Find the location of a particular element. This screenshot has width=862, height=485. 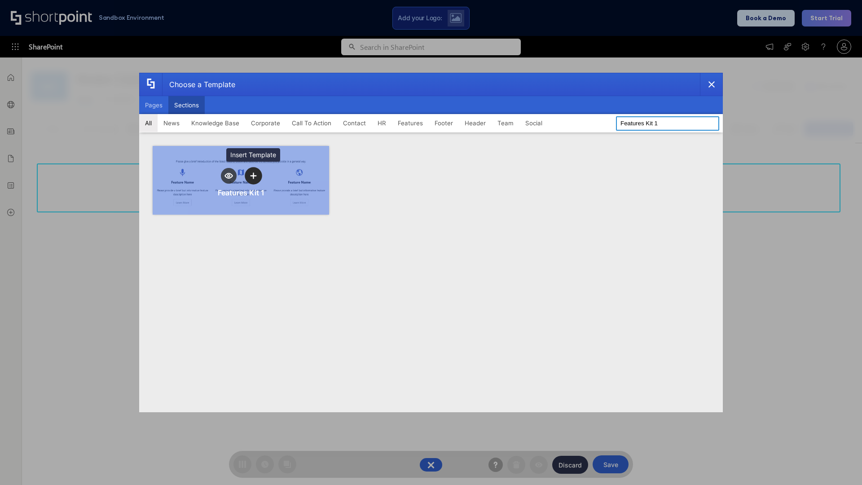

button: Call To Action is located at coordinates (311, 123).